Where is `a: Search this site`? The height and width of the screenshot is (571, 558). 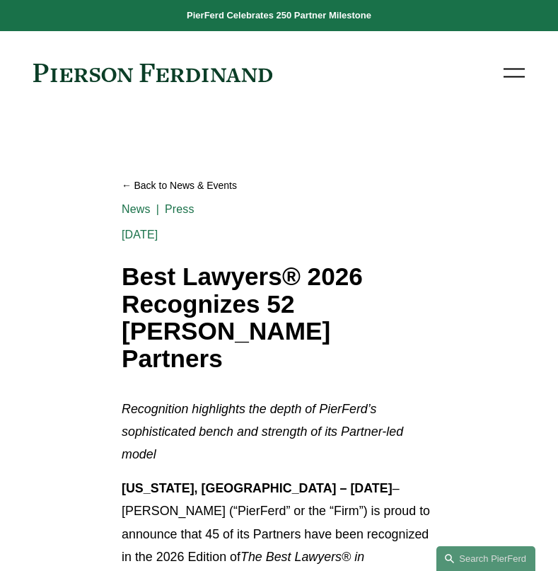
a: Search this site is located at coordinates (486, 558).